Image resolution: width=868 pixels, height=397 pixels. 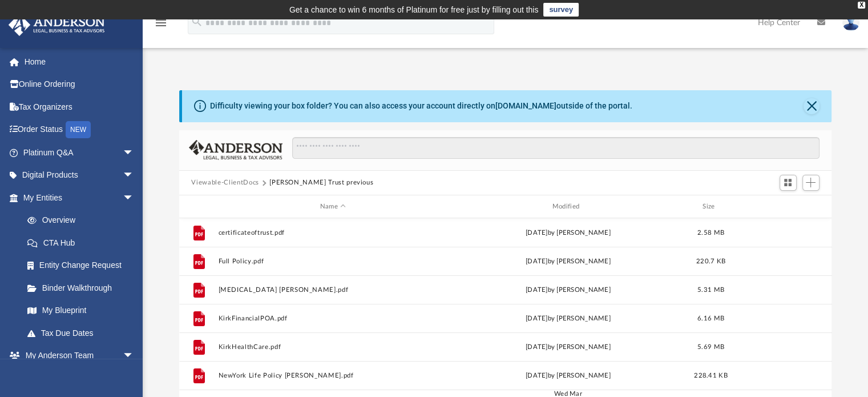 What do you see at coordinates (711, 206) in the screenshot?
I see `div: Size` at bounding box center [711, 206].